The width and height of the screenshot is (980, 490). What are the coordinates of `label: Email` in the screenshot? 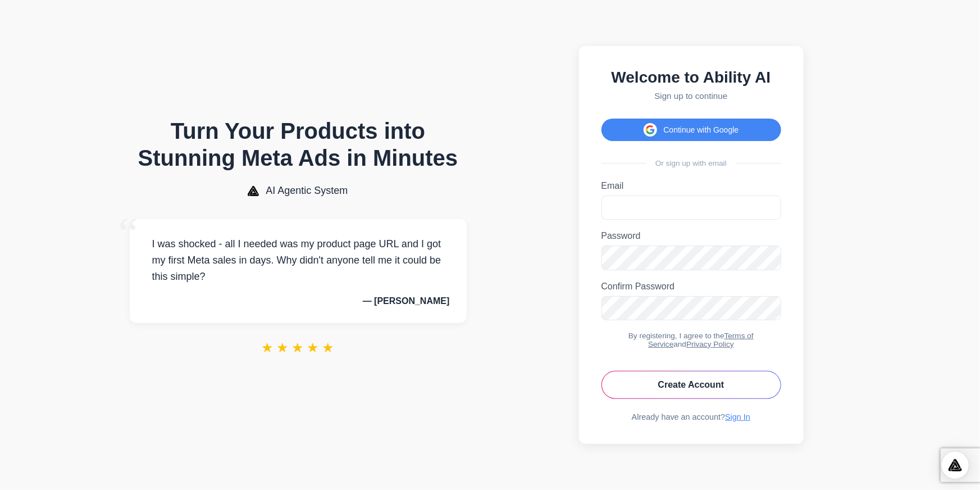 It's located at (691, 186).